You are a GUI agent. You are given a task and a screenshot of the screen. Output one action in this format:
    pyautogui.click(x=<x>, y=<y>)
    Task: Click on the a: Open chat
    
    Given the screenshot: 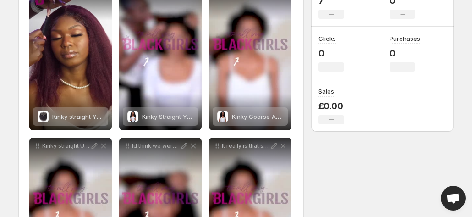 What is the action you would take?
    pyautogui.click(x=453, y=198)
    